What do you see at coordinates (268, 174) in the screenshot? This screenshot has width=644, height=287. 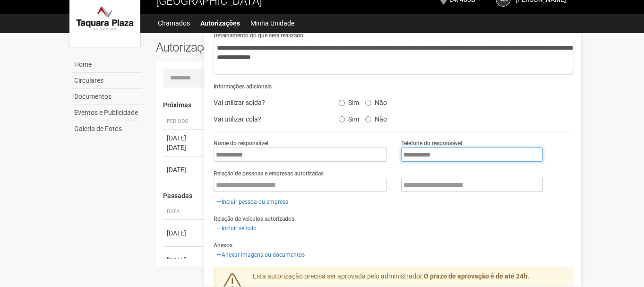 I see `label: Relação de pessoas e empresas autorizadas` at bounding box center [268, 174].